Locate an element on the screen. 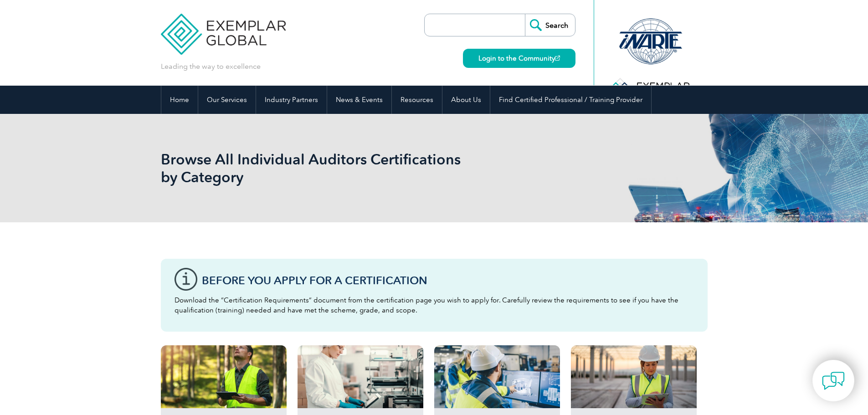  h3: Before You Apply For a Certification is located at coordinates (448, 280).